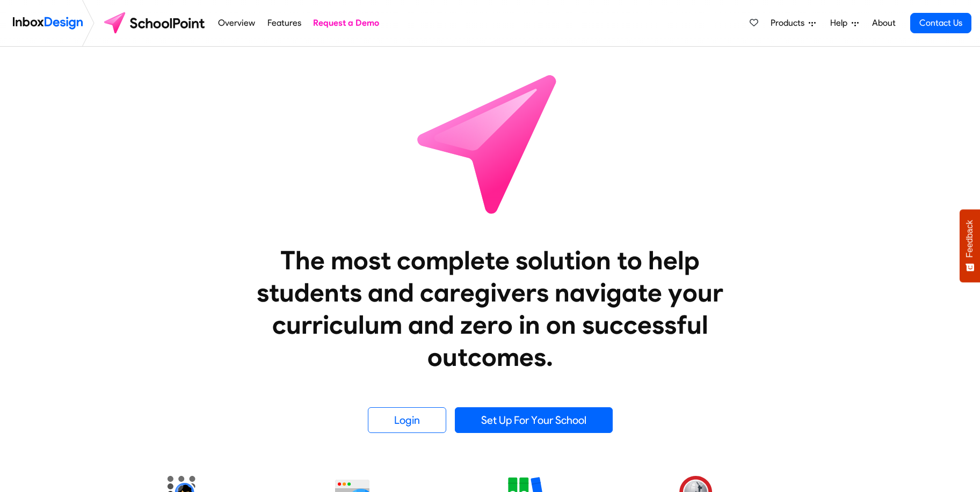  What do you see at coordinates (793, 23) in the screenshot?
I see `a: Products` at bounding box center [793, 23].